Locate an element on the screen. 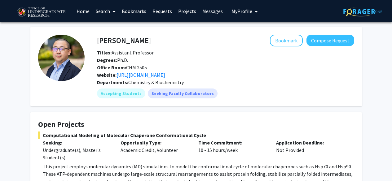 The width and height of the screenshot is (392, 181). p: Opportunity Type: is located at coordinates (155, 143).